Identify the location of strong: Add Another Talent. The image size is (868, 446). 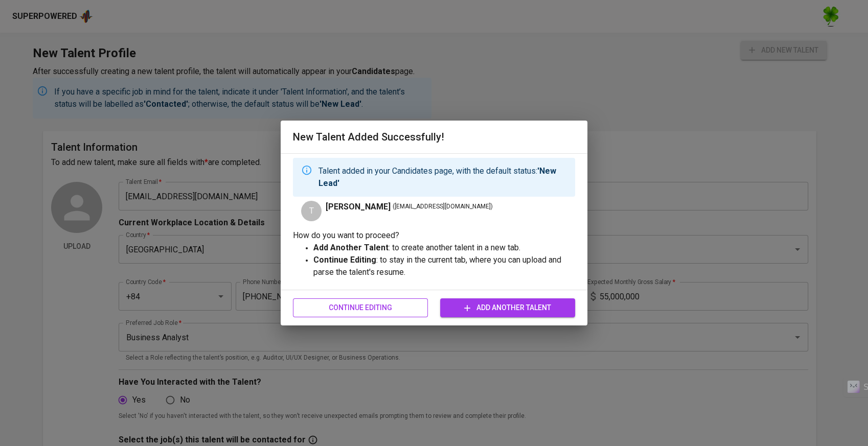
(351, 248).